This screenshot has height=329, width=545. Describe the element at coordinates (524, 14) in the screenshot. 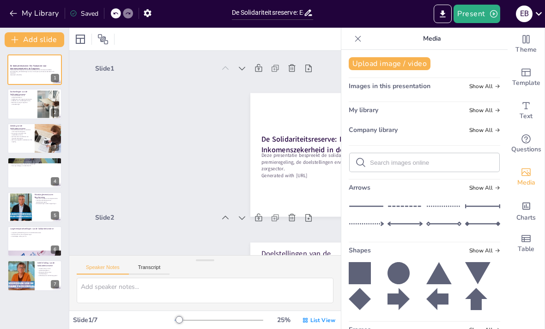

I see `div: E B` at that location.